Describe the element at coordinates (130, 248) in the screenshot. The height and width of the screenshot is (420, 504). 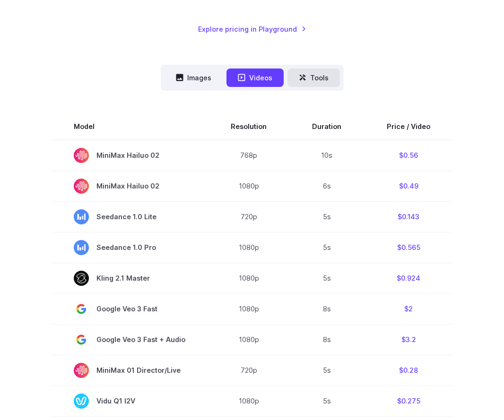
I see `span: Seedance 1.0 Pro` at that location.